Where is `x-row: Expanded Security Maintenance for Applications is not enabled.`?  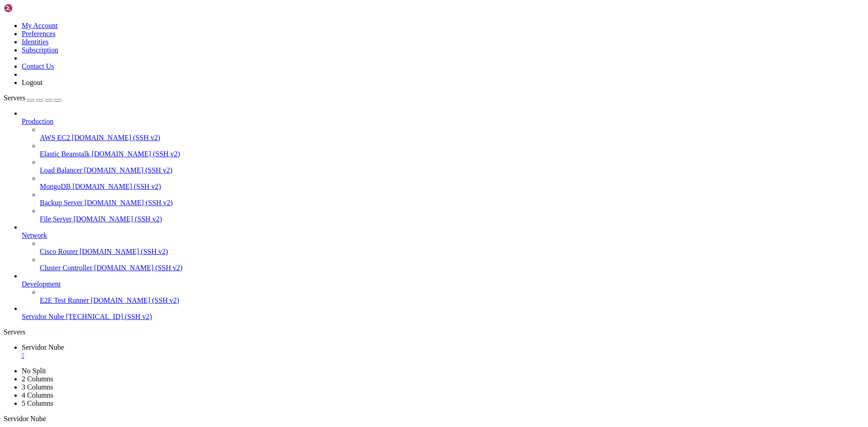 x-row: Expanded Security Maintenance for Applications is not enabled. is located at coordinates (377, 107).